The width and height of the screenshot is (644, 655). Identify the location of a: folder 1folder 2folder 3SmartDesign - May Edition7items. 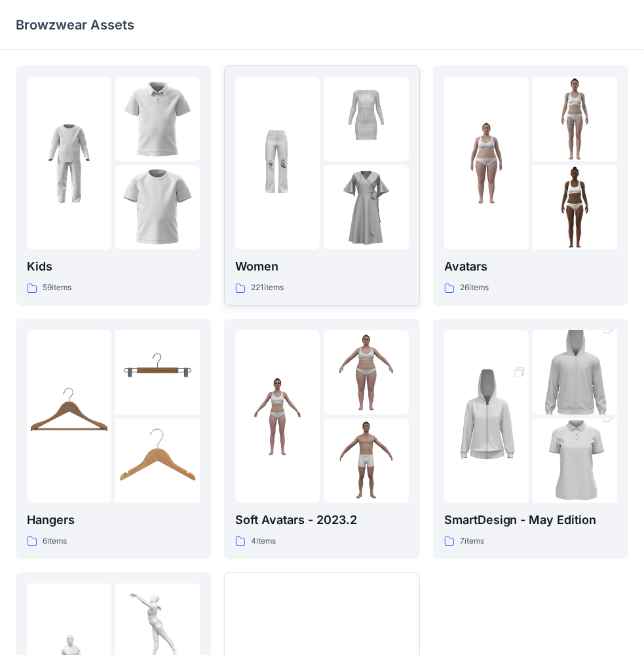
(531, 439).